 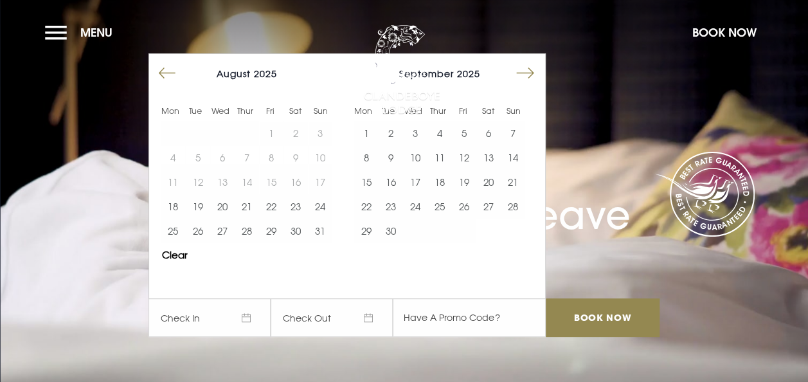 What do you see at coordinates (390, 133) in the screenshot?
I see `button: 2` at bounding box center [390, 133].